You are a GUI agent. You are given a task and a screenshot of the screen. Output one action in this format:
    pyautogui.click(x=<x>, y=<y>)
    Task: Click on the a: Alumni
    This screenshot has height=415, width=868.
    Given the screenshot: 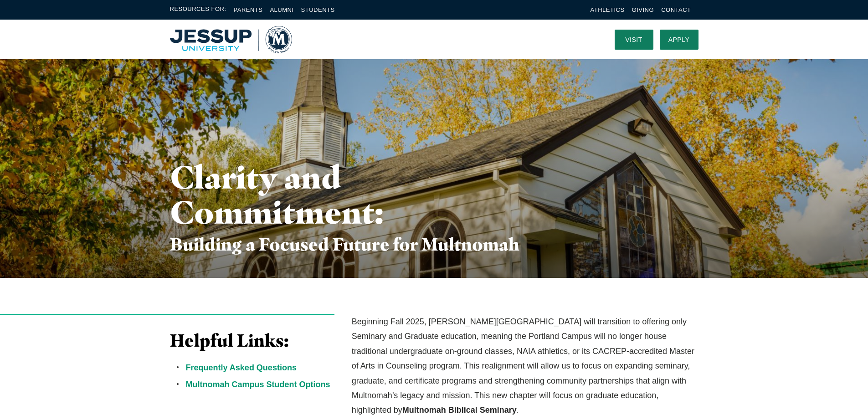 What is the action you would take?
    pyautogui.click(x=282, y=9)
    